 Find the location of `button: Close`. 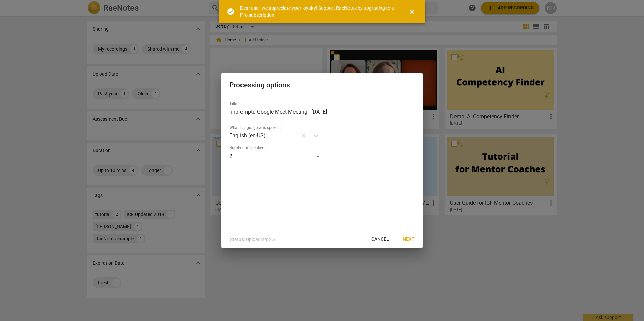

button: Close is located at coordinates (412, 12).